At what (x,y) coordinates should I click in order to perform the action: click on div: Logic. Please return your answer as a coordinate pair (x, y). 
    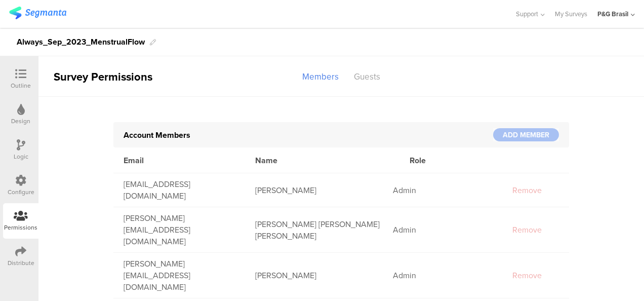
    Looking at the image, I should click on (21, 157).